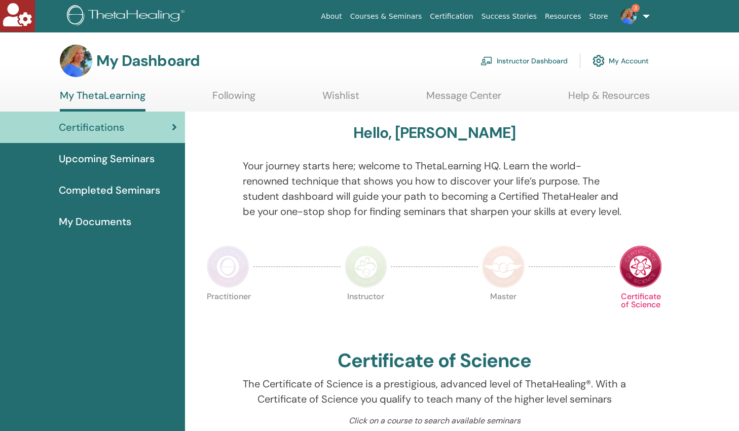 The image size is (739, 431). Describe the element at coordinates (434, 188) in the screenshot. I see `p: Your journey starts here; welcome to ThetaLearning HQ. Learn the world-renowned technique that sh...` at that location.